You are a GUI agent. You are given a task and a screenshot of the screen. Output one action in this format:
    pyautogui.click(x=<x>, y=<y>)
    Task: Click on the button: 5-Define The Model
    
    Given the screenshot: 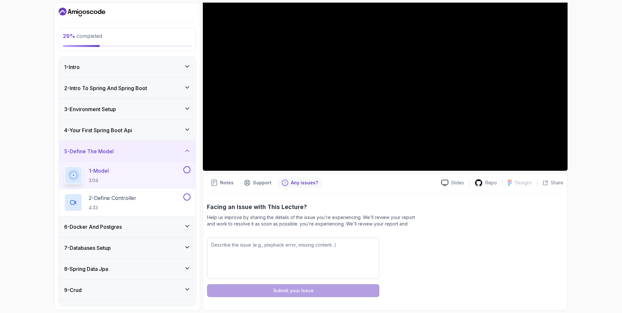 What is the action you would take?
    pyautogui.click(x=127, y=151)
    